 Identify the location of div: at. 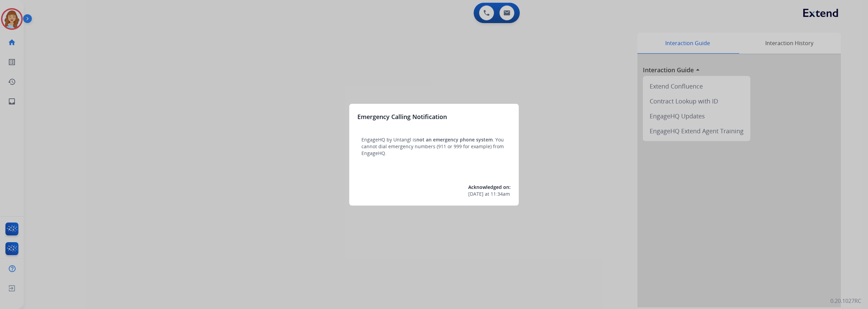
(490, 194).